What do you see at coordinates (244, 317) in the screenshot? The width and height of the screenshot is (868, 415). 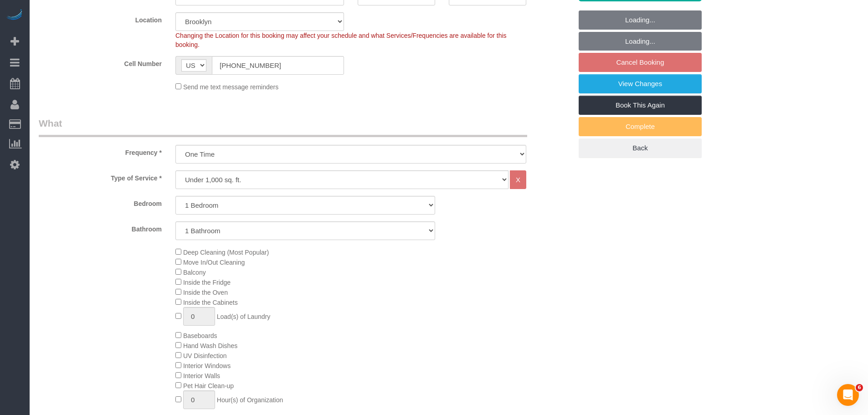 I see `span: Load(s) of Laundry` at bounding box center [244, 317].